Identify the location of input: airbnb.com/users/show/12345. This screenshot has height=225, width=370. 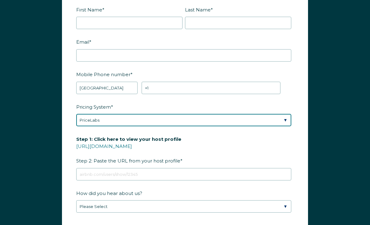
(184, 174).